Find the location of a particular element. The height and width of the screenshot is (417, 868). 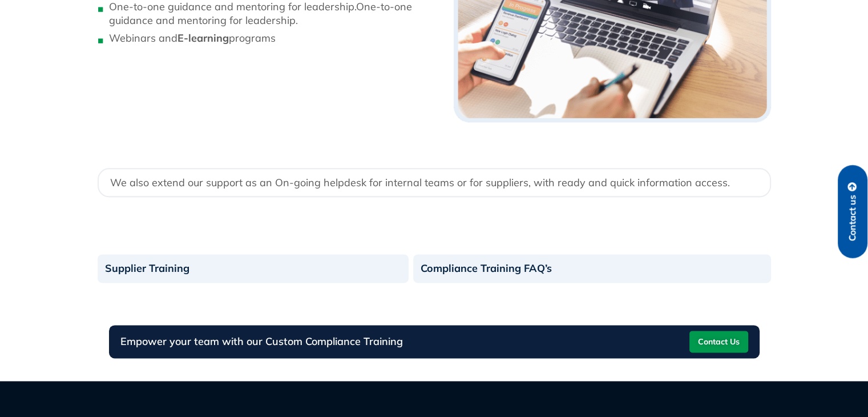

h3: Empower your team with our Custom Compliance Training is located at coordinates (261, 341).